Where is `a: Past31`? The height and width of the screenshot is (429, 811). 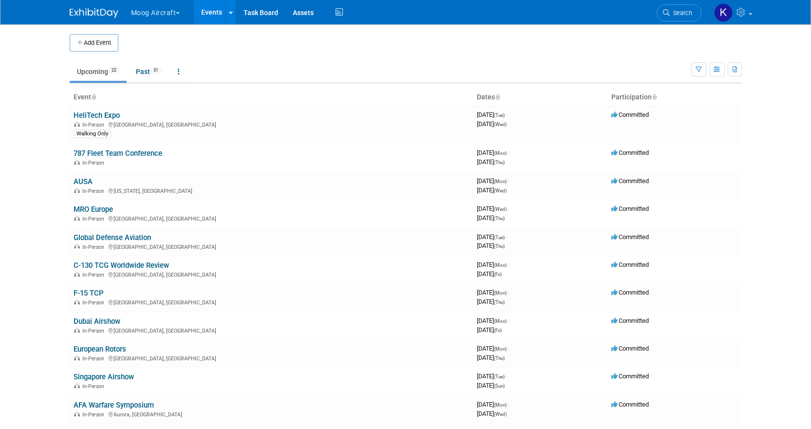 a: Past31 is located at coordinates (149, 72).